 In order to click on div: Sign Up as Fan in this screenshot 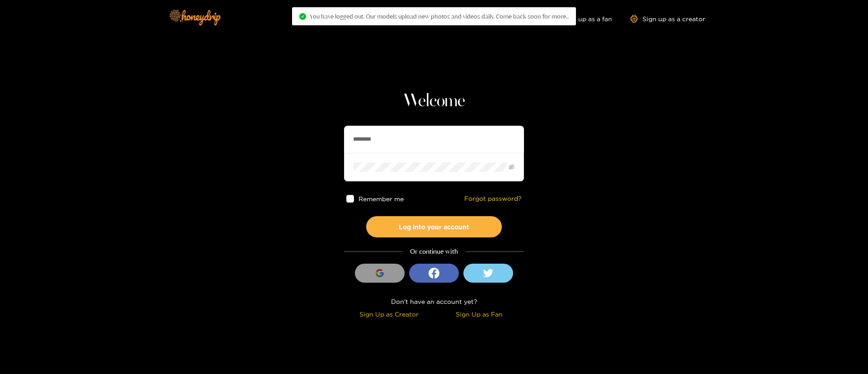, I will do `click(479, 314)`.